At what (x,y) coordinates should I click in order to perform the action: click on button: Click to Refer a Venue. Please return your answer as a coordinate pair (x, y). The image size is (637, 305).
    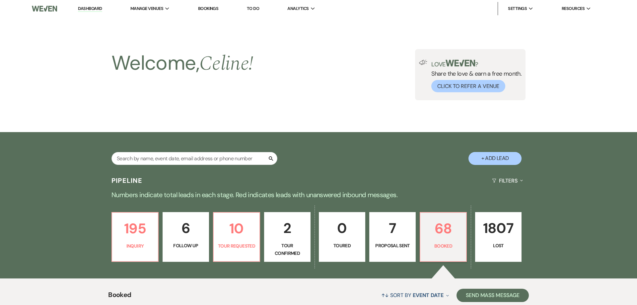
    Looking at the image, I should click on (468, 86).